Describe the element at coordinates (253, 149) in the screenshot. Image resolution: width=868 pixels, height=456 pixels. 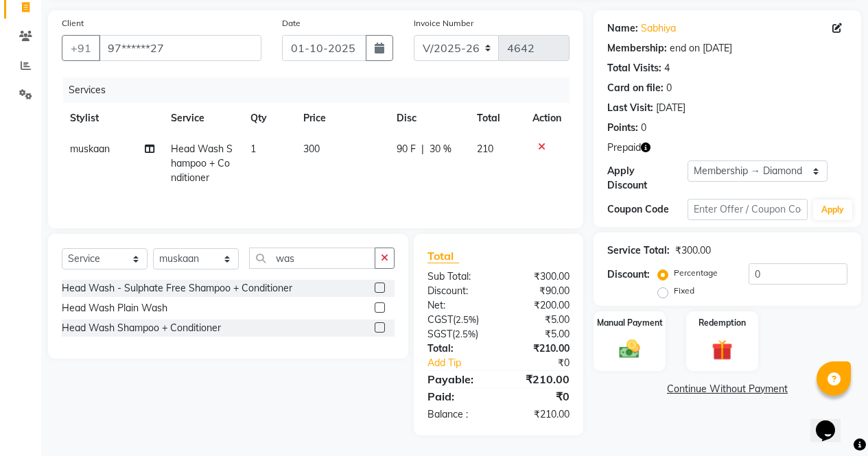
I see `span: 1` at that location.